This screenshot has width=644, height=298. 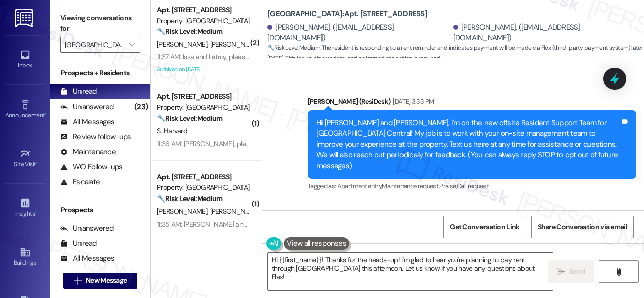 I want to click on span: Maintenance request ,, so click(x=411, y=186).